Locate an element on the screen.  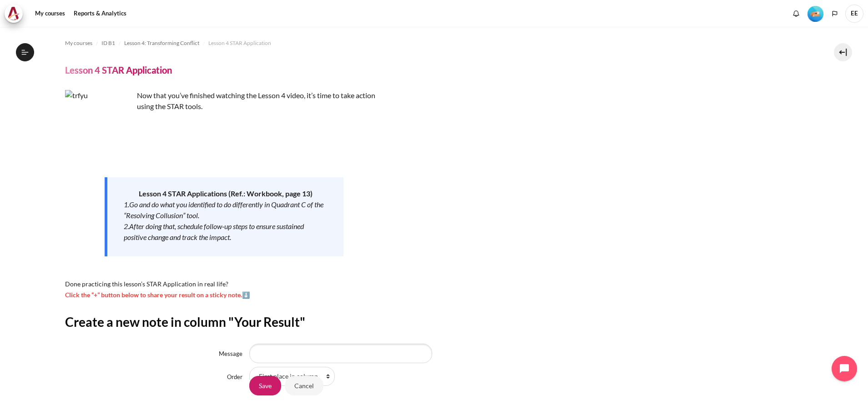
span: Lesson 4: Transforming Conflict is located at coordinates (162, 43).